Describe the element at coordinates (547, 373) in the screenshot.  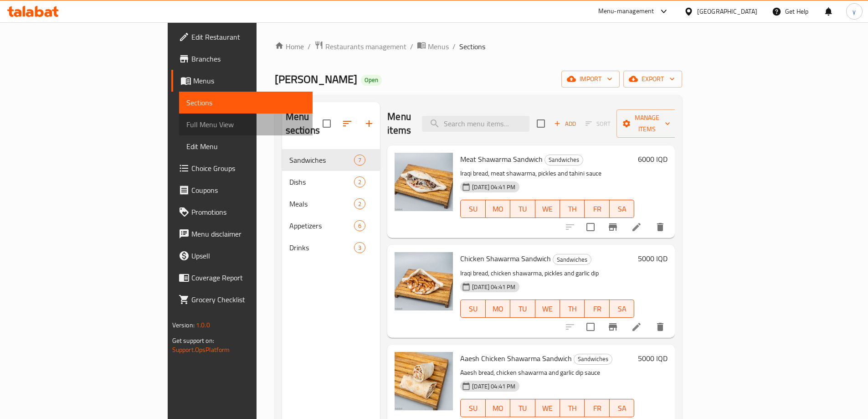
I see `p: Aaesh bread, chicken shawarma and garlic dip sauce` at that location.